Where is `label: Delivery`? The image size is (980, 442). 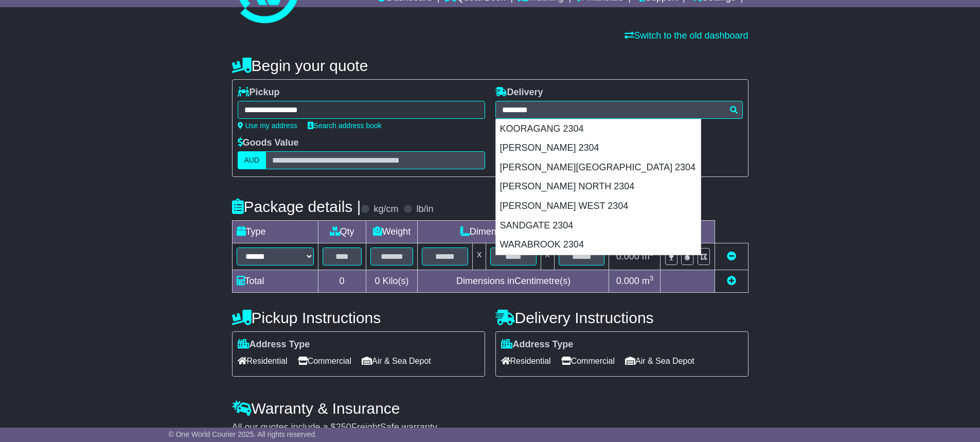
label: Delivery is located at coordinates (519, 92).